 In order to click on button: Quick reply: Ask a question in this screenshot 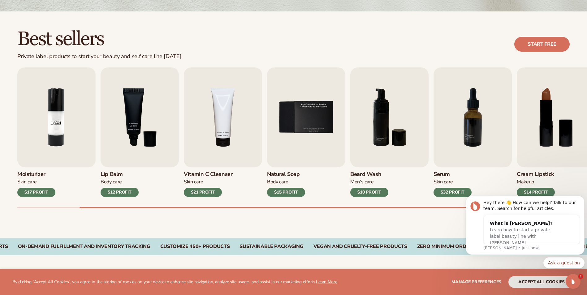, I will do `click(101, 76)`.